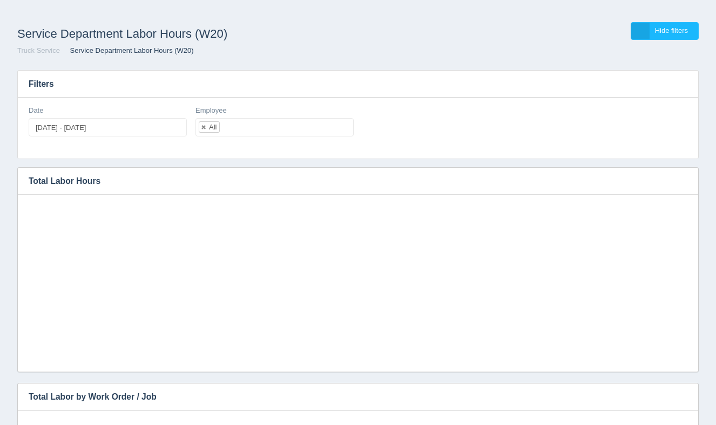 The height and width of the screenshot is (425, 716). What do you see at coordinates (38, 50) in the screenshot?
I see `a: Truck Service` at bounding box center [38, 50].